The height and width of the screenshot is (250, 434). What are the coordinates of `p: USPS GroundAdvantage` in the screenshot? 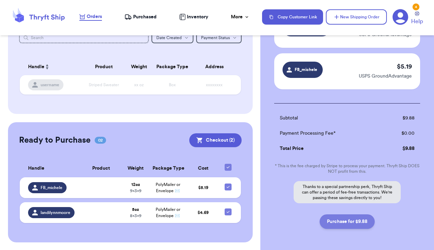 It's located at (385, 76).